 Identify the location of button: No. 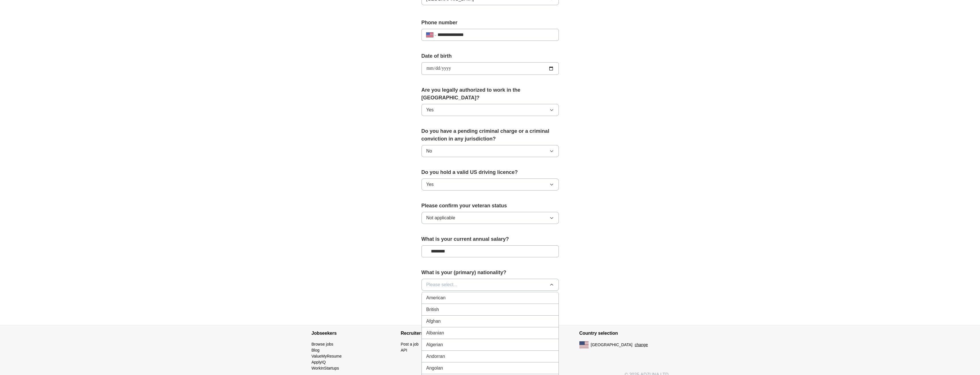
(490, 151).